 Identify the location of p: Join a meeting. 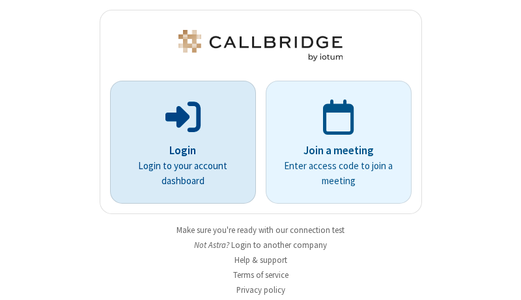
(339, 151).